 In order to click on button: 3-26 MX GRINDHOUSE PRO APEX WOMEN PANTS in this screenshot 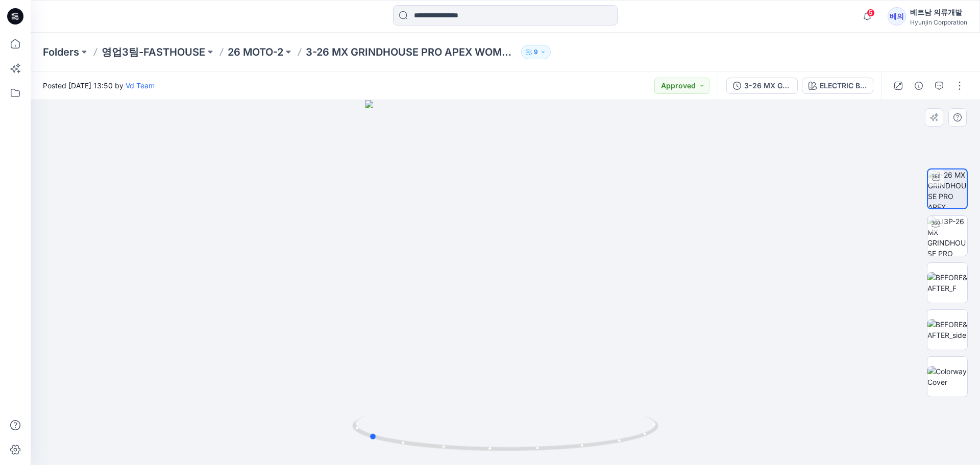, I will do `click(762, 85)`.